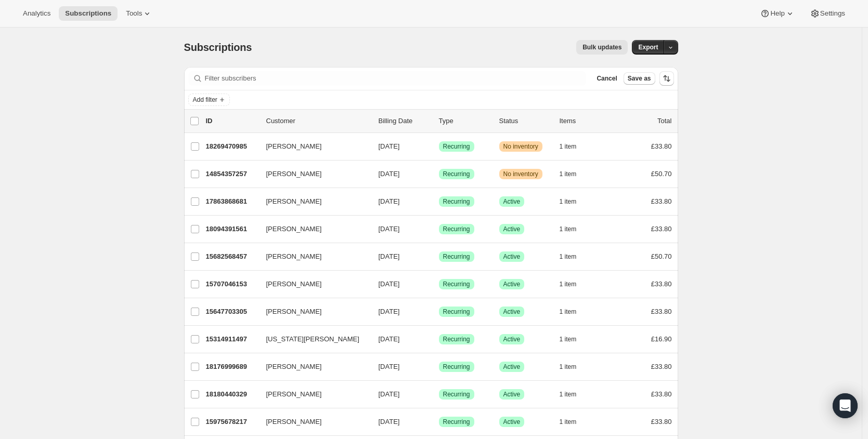 The width and height of the screenshot is (868, 439). What do you see at coordinates (133, 13) in the screenshot?
I see `span: Tools` at bounding box center [133, 13].